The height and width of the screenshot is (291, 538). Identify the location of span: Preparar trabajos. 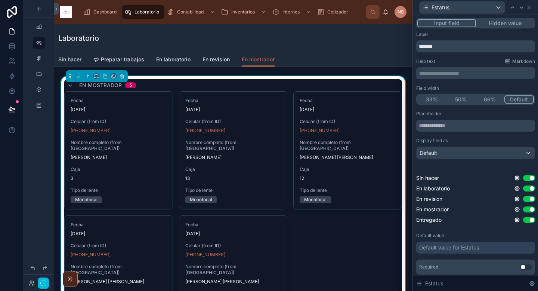
(122, 59).